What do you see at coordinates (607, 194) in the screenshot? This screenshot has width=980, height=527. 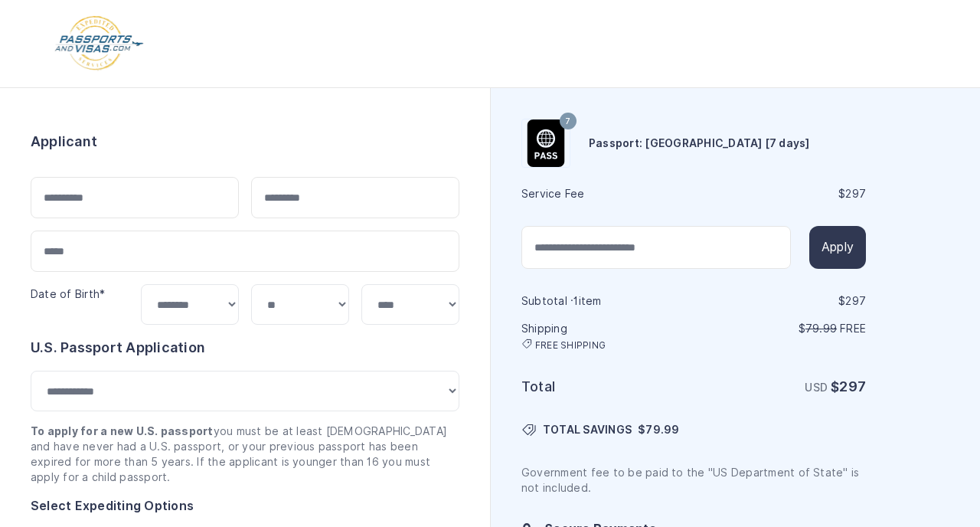 I see `h6: Service Fee` at bounding box center [607, 194].